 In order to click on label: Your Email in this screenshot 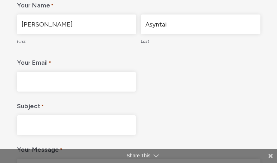, I will do `click(34, 61)`.